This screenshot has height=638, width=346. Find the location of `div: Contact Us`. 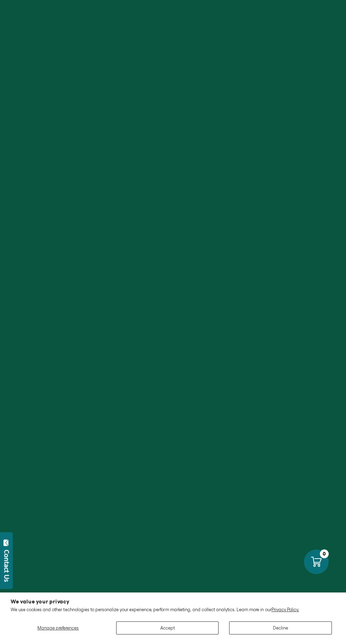

div: Contact Us is located at coordinates (7, 566).